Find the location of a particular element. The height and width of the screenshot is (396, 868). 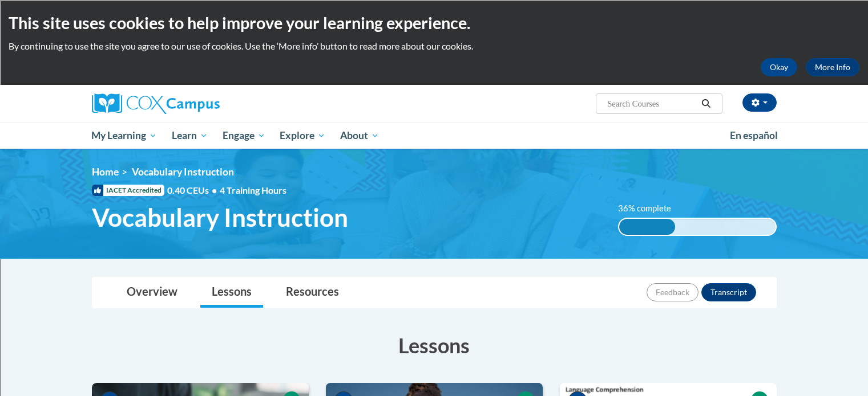

img: Cox Campus is located at coordinates (156, 104).